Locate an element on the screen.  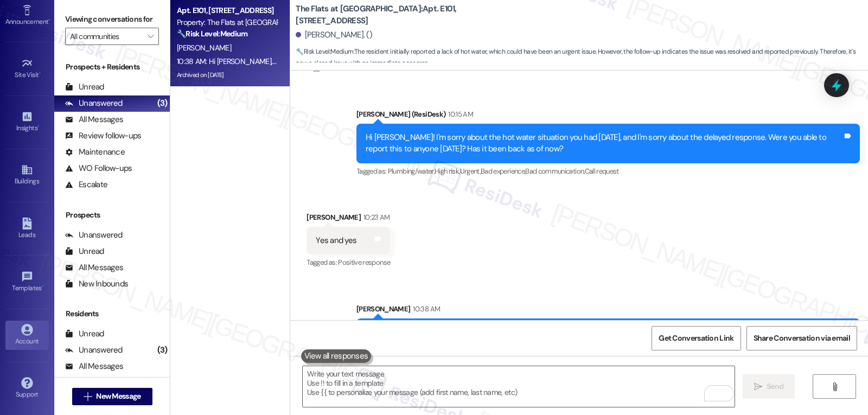
label: Viewing conversations for is located at coordinates (112, 19).